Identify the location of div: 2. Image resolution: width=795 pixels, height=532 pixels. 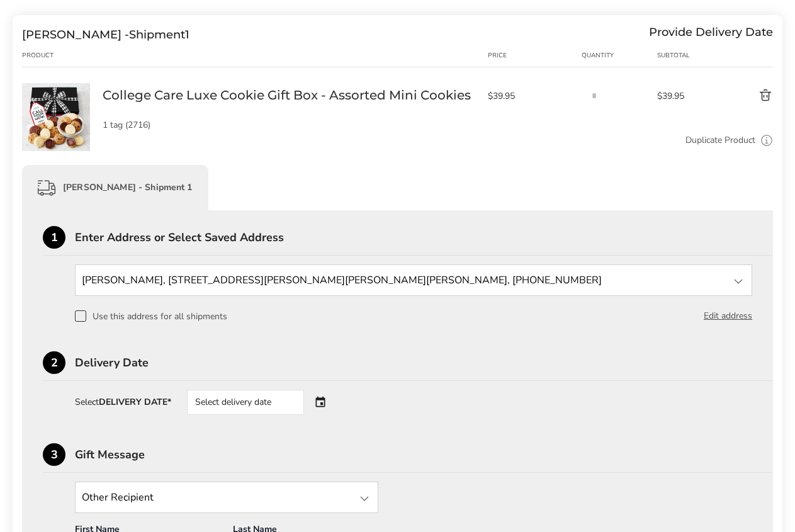
(54, 363).